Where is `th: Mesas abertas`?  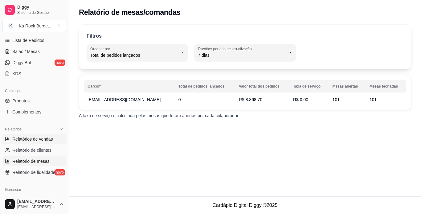 th: Mesas abertas is located at coordinates (347, 86).